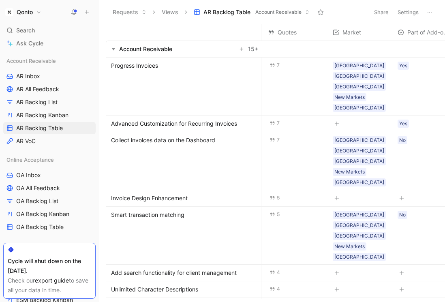 The image size is (445, 302). Describe the element at coordinates (37, 201) in the screenshot. I see `span: OA Backlog List` at that location.